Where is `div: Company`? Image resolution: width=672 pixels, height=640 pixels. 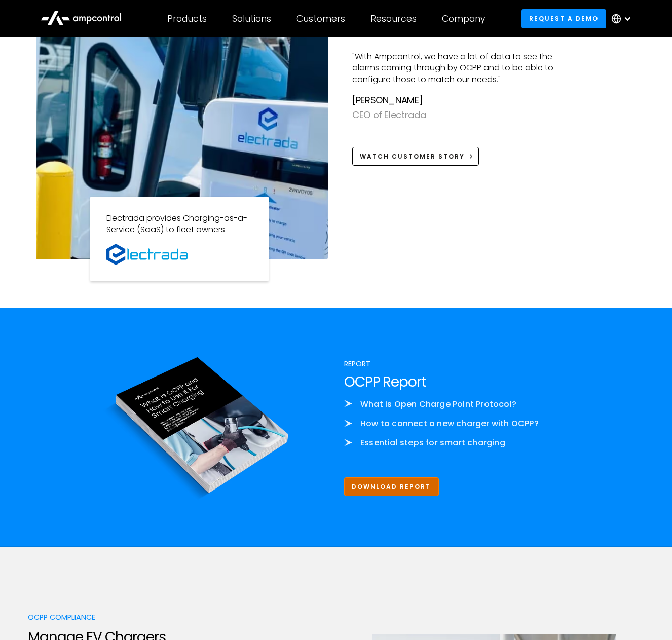 div: Company is located at coordinates (464, 19).